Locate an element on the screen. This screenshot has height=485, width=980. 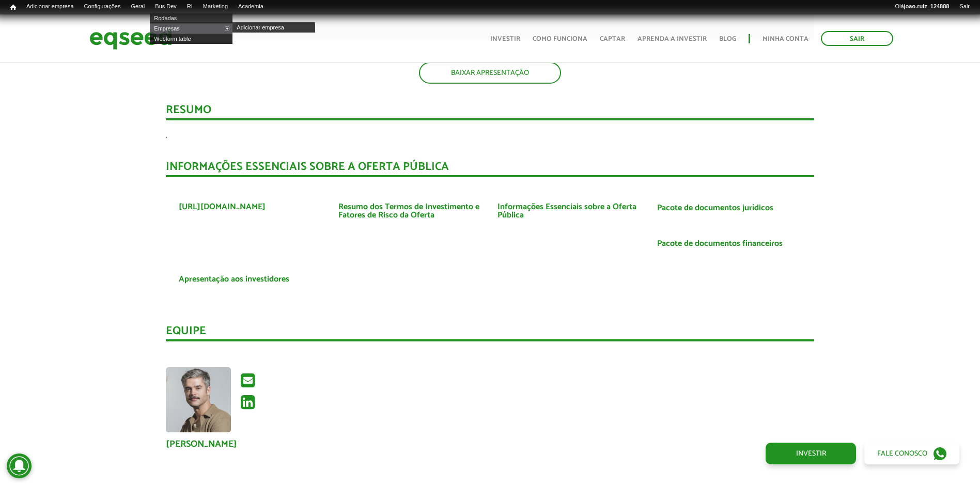
a: Configurações is located at coordinates (102, 6).